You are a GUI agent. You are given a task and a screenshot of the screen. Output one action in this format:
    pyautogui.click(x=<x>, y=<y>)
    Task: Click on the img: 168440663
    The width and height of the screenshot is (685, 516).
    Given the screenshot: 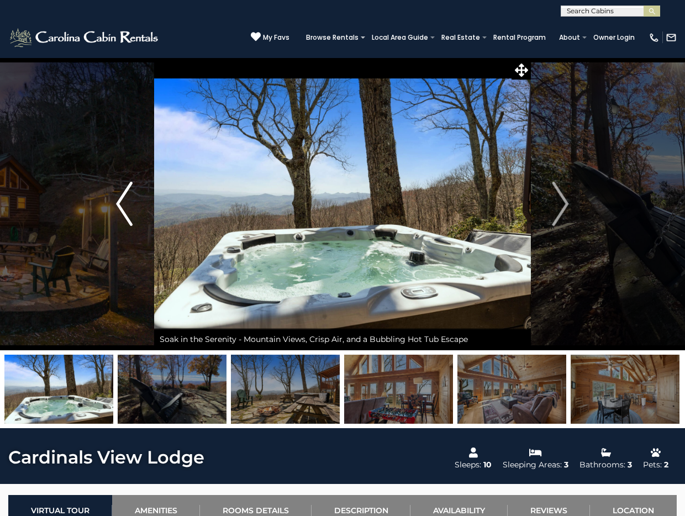 What is the action you would take?
    pyautogui.click(x=624, y=389)
    